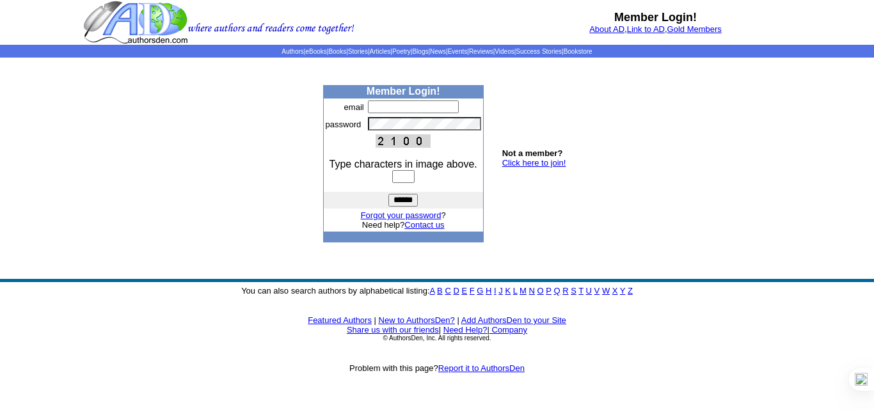  I want to click on a: D, so click(456, 291).